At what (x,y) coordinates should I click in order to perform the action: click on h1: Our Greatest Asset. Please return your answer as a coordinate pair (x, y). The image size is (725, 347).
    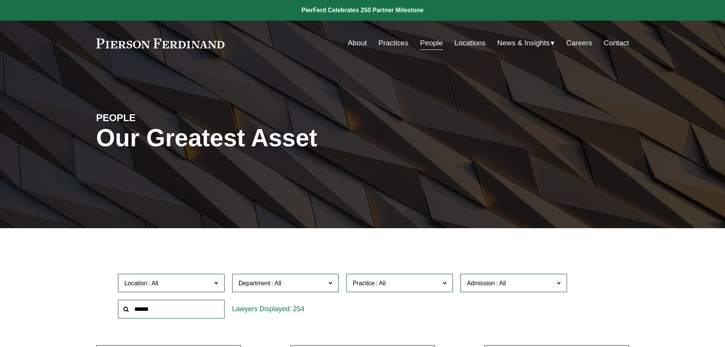
    Looking at the image, I should click on (274, 138).